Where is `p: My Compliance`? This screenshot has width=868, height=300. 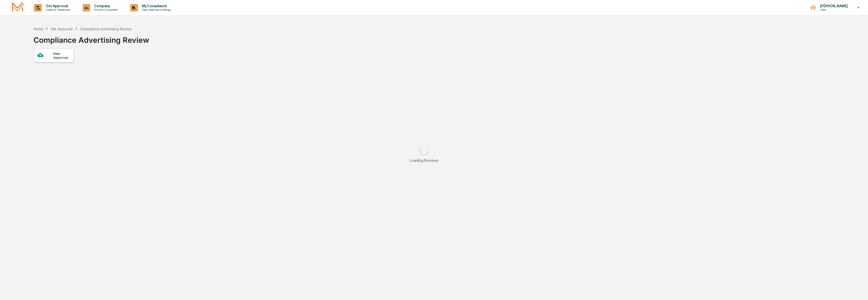
p: My Compliance is located at coordinates (155, 6).